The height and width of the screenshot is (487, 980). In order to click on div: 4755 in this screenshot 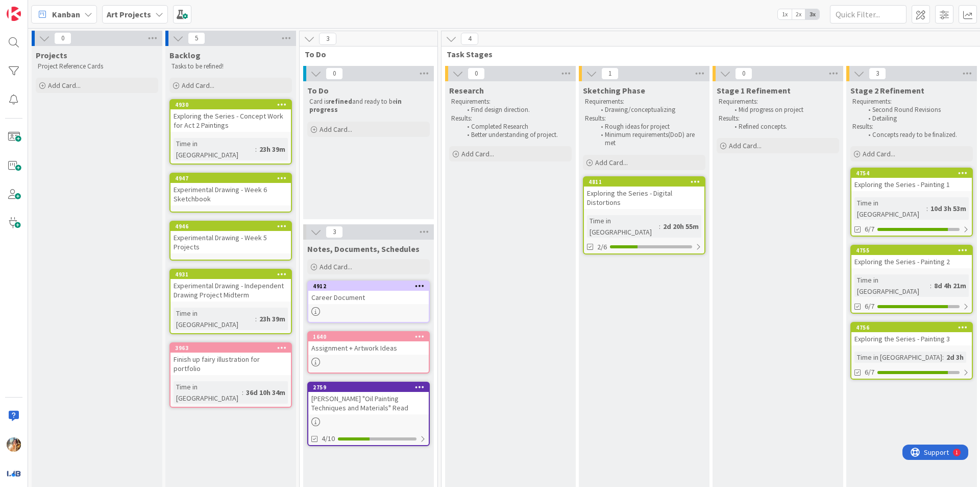, I will do `click(914, 251)`.